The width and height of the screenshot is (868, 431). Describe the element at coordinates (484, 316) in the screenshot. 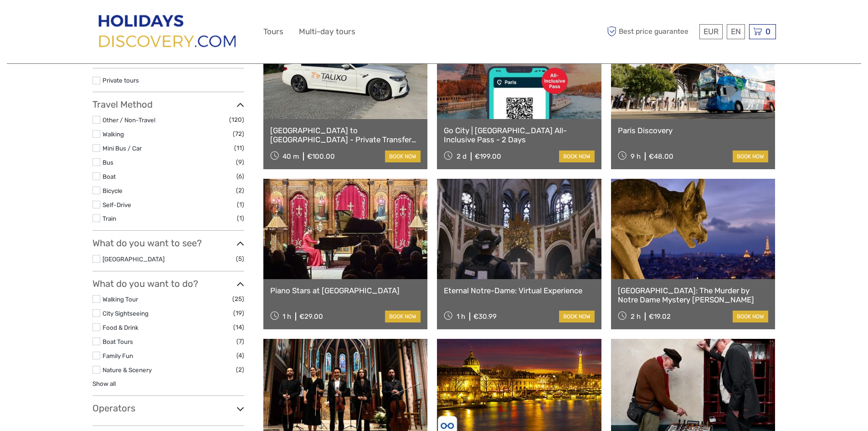

I see `div: €30.99` at that location.